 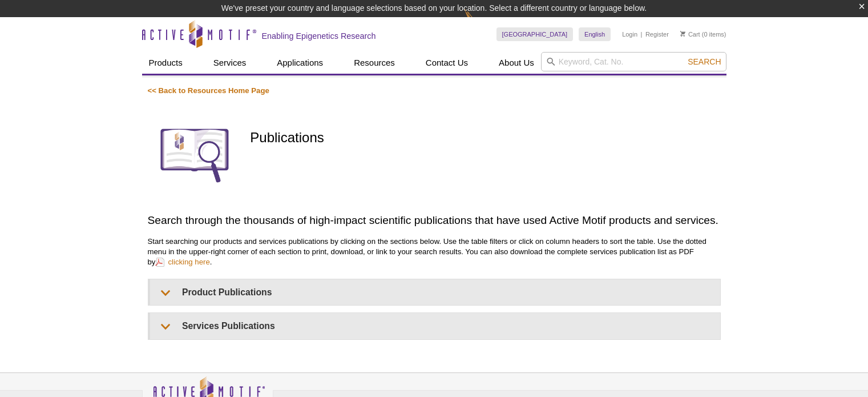 What do you see at coordinates (447, 63) in the screenshot?
I see `a: Contact Us` at bounding box center [447, 63].